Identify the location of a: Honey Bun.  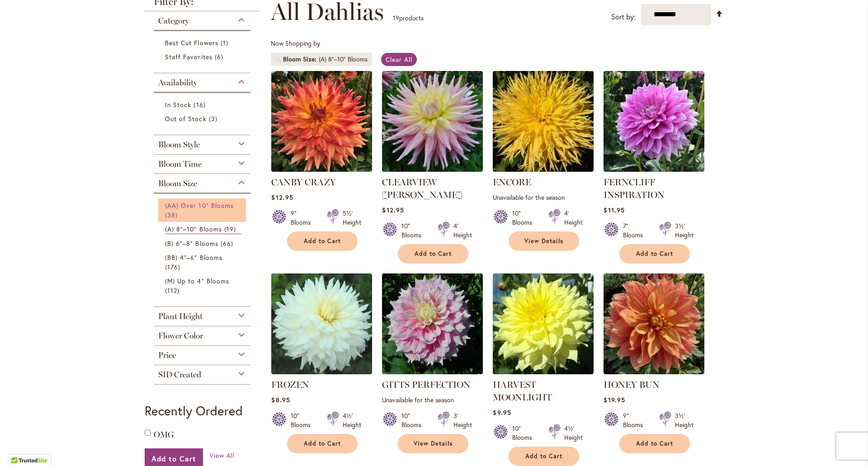
(654, 372).